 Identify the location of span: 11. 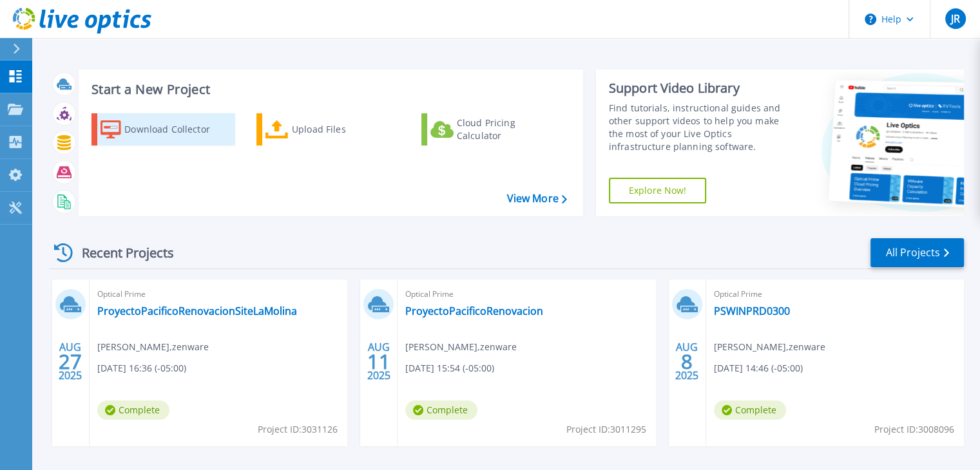
(379, 361).